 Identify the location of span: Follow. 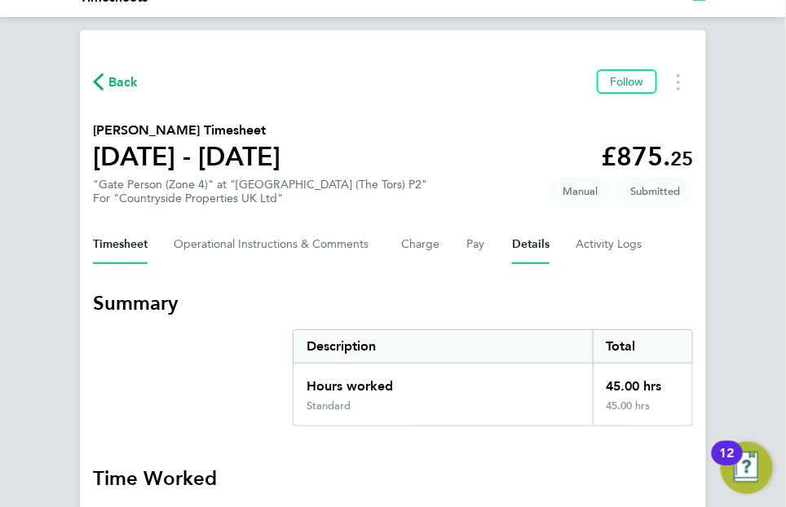
(627, 82).